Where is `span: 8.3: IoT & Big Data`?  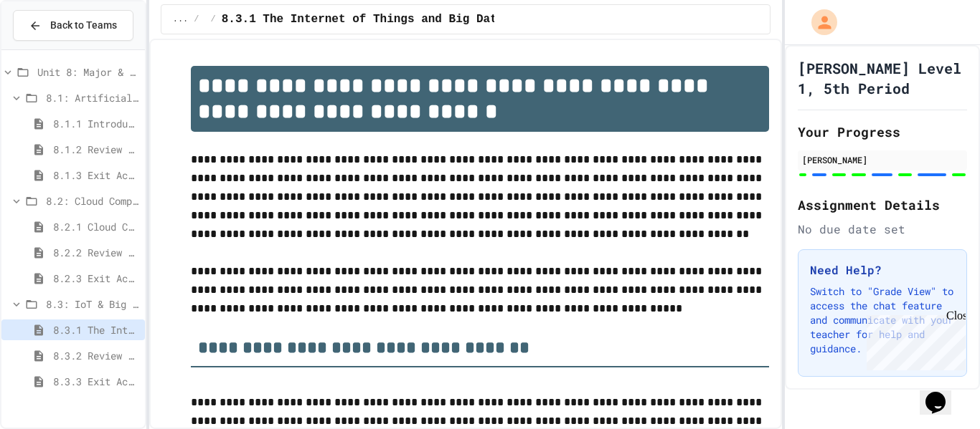
span: 8.3: IoT & Big Data is located at coordinates (93, 304).